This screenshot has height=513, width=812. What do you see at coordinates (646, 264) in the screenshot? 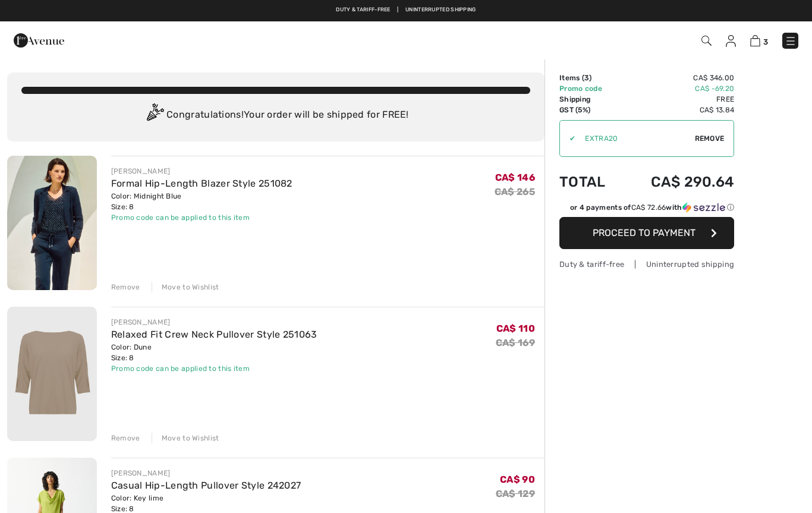
I see `div: Duty & tariff-free | Uninterrupted shipping` at bounding box center [646, 264].